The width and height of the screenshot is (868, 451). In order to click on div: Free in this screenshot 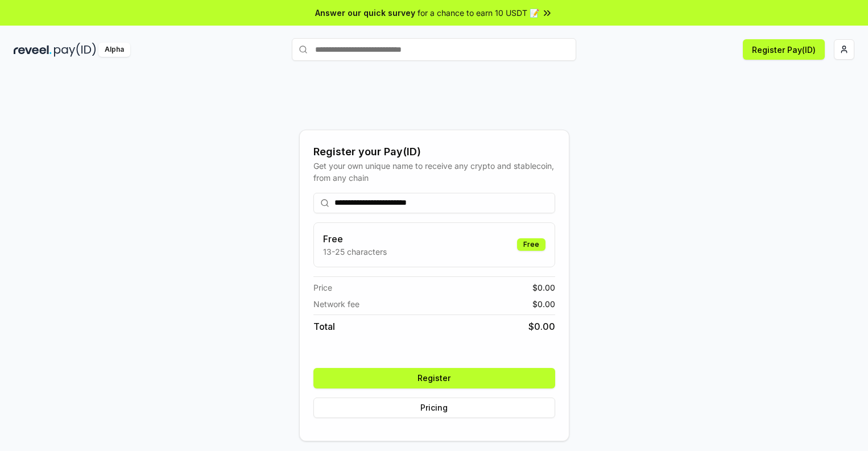, I will do `click(531, 244)`.